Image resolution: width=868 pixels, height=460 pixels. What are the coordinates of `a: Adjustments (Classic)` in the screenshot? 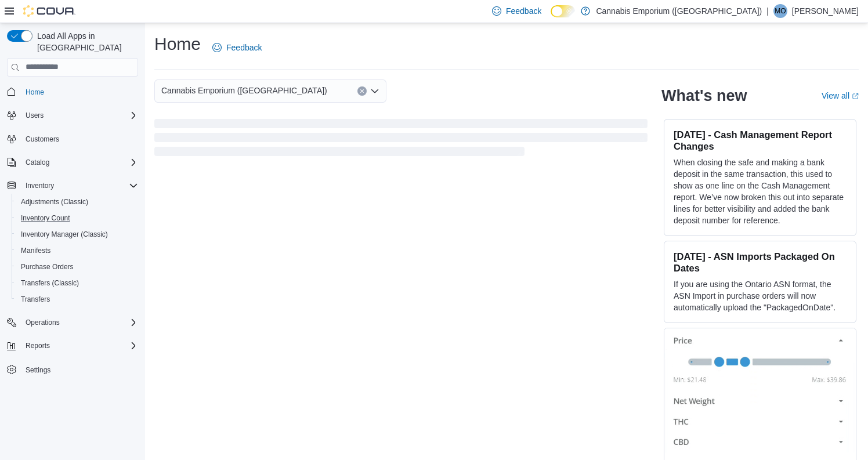 It's located at (55, 202).